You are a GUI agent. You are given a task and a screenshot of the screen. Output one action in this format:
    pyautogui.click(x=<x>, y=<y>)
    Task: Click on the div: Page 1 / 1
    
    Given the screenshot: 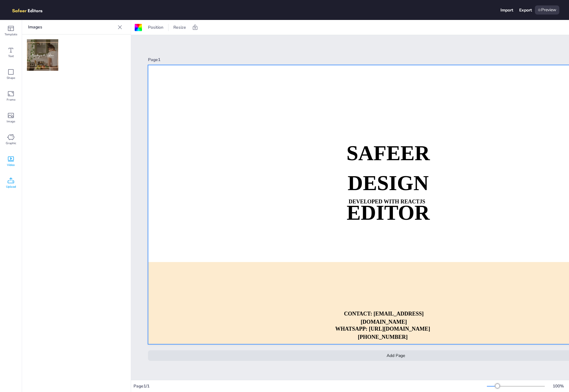 What is the action you would take?
    pyautogui.click(x=311, y=386)
    